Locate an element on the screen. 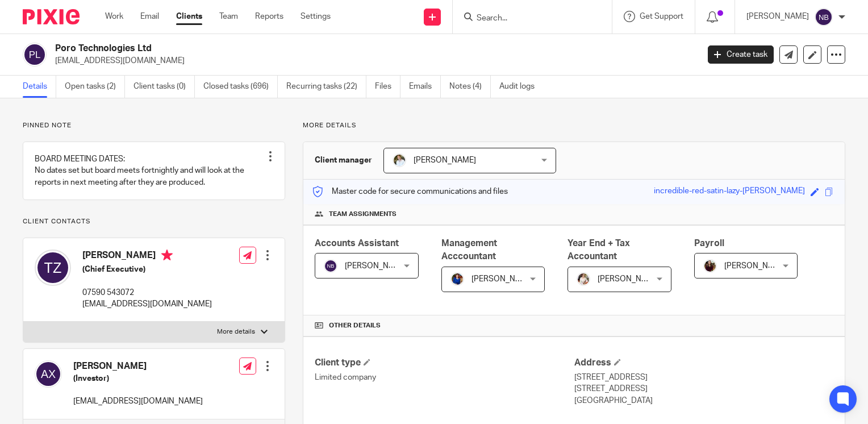 Image resolution: width=868 pixels, height=424 pixels. img: Kayleigh%20Henson.jpeg is located at coordinates (583, 279).